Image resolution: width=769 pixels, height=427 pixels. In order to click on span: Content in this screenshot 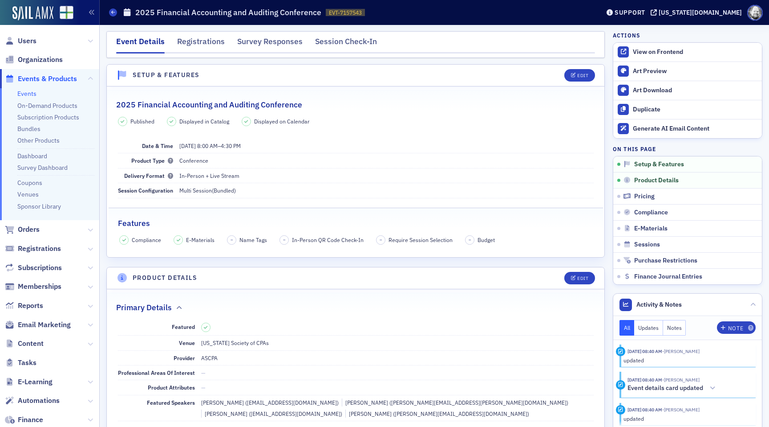, I will do `click(31, 343)`.